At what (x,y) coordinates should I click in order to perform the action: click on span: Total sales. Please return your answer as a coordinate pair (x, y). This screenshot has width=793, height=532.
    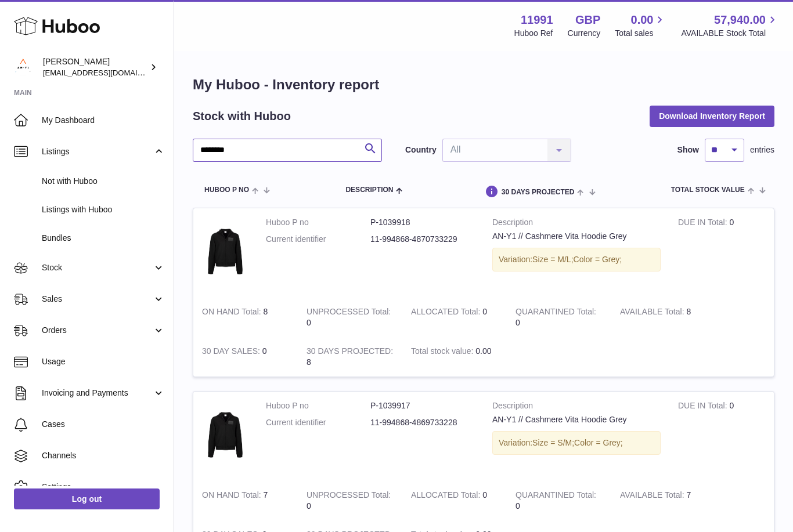
    Looking at the image, I should click on (640, 33).